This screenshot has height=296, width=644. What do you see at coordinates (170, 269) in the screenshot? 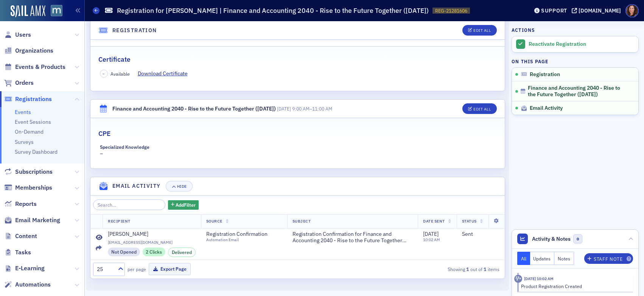
I see `button: Export Page` at bounding box center [170, 269].